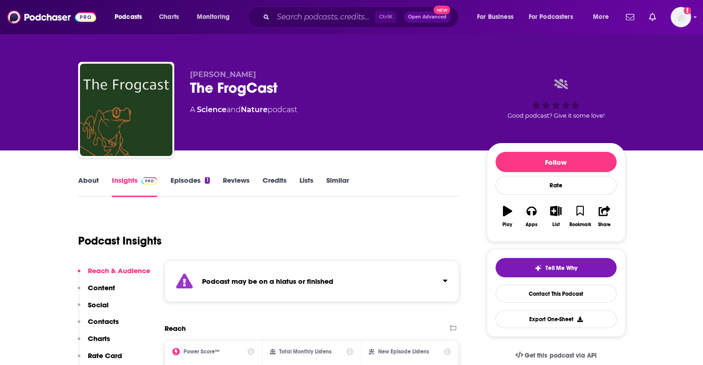 The height and width of the screenshot is (365, 703). Describe the element at coordinates (189, 187) in the screenshot. I see `a: Episodes1` at that location.